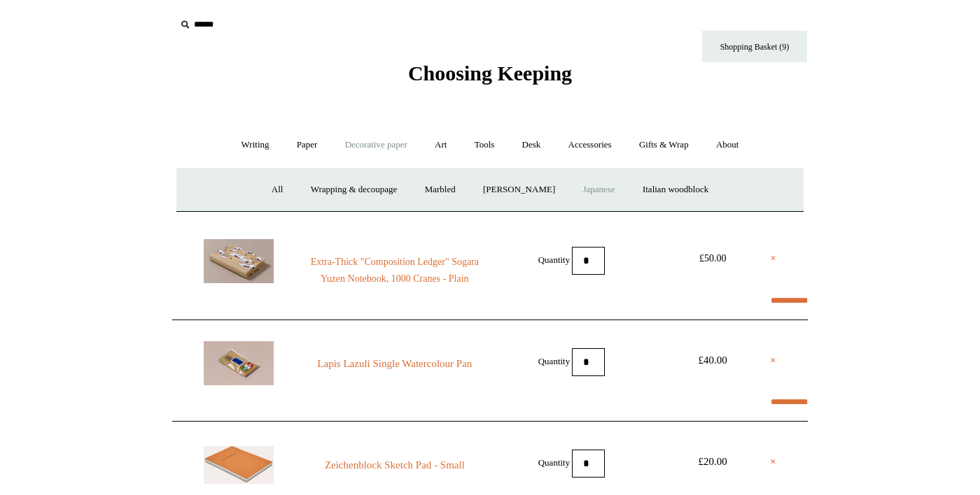 This screenshot has width=980, height=495. Describe the element at coordinates (255, 145) in the screenshot. I see `a: Writing` at that location.